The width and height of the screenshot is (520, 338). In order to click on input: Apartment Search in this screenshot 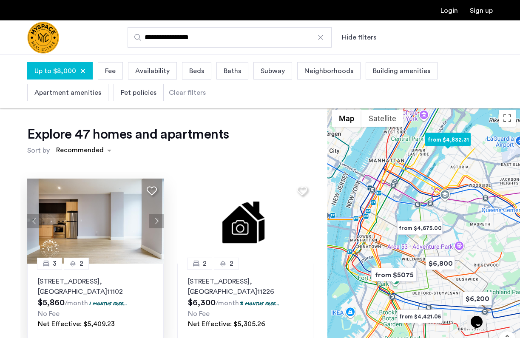, I will do `click(229, 37)`.